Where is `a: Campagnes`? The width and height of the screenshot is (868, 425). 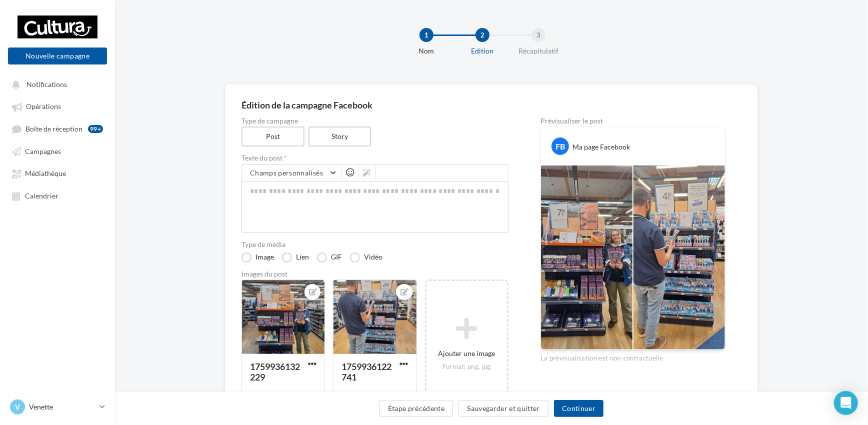
a: Campagnes is located at coordinates (57, 151).